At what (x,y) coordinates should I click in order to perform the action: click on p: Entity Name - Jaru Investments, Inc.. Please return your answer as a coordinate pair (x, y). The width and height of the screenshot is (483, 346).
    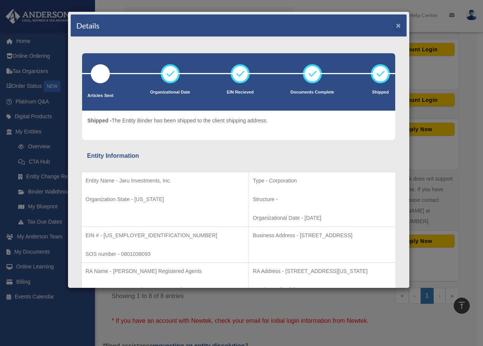
    Looking at the image, I should click on (165, 180).